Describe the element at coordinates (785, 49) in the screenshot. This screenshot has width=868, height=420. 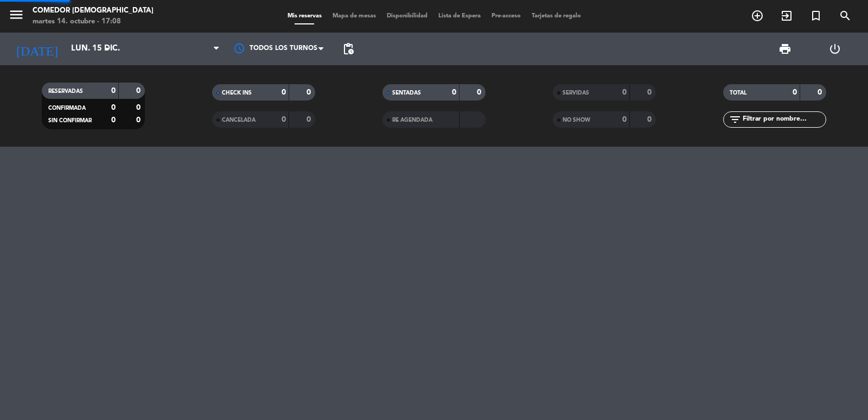
I see `span: print` at that location.